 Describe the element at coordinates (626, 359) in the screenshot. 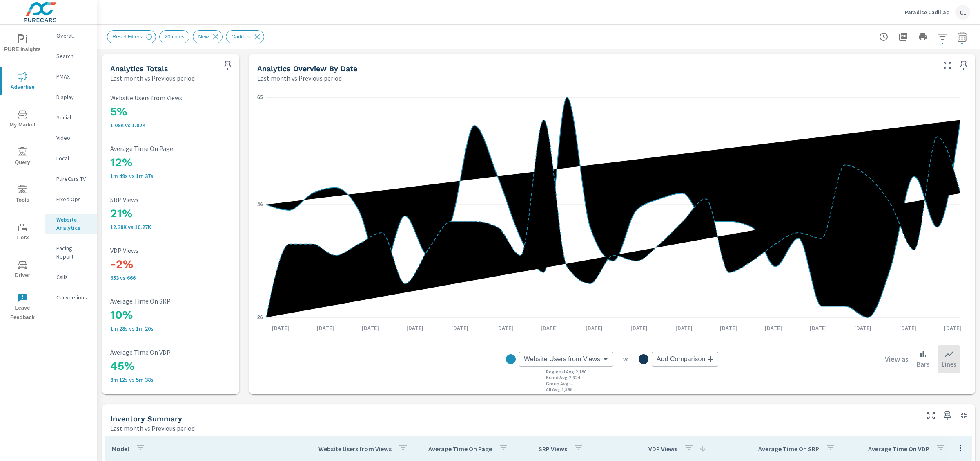

I see `p: vs` at that location.